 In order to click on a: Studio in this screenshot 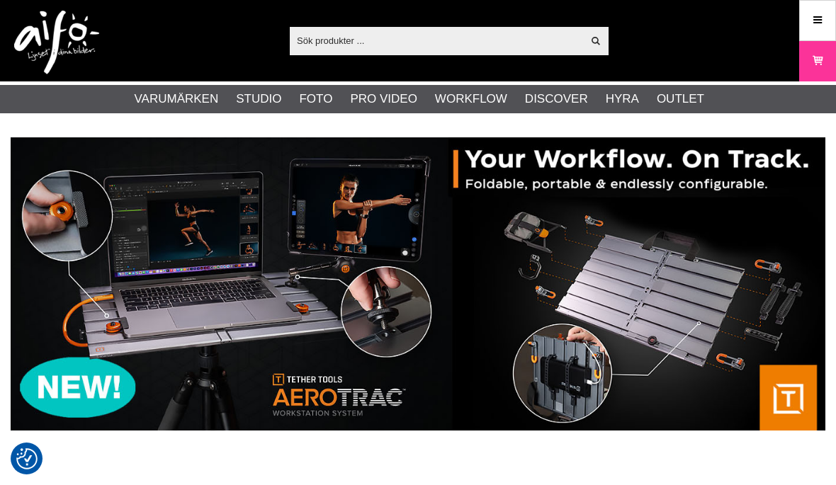, I will do `click(259, 99)`.